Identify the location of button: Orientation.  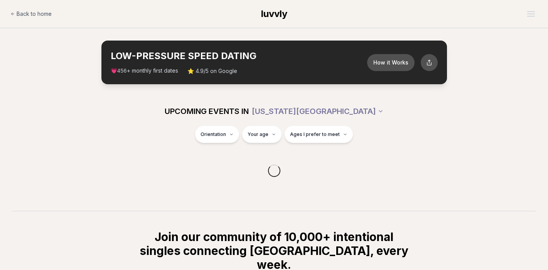
(217, 134).